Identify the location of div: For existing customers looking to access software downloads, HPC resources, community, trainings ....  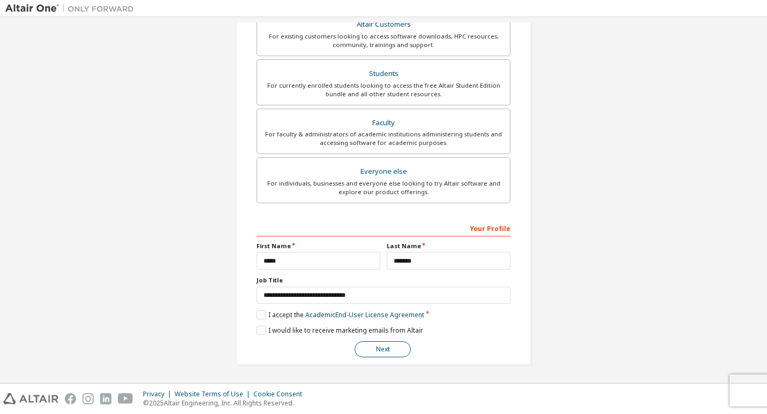
(383, 41).